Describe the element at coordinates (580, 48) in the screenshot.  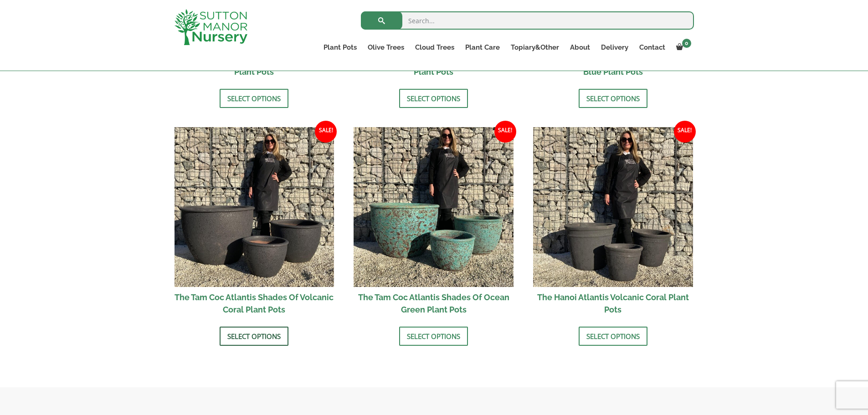
I see `a: About` at that location.